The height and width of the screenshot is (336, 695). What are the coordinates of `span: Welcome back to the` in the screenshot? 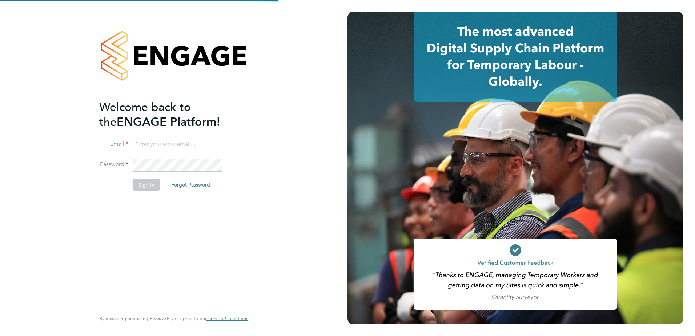 It's located at (145, 115).